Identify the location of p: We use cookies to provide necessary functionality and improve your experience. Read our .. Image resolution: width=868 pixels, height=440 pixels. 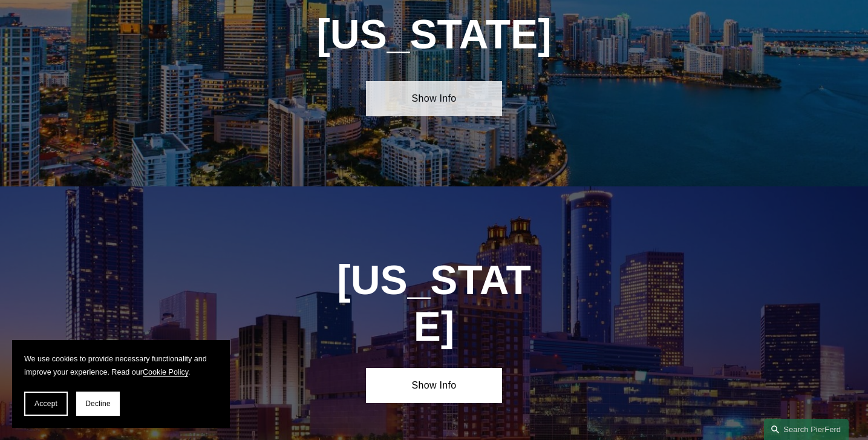
(121, 365).